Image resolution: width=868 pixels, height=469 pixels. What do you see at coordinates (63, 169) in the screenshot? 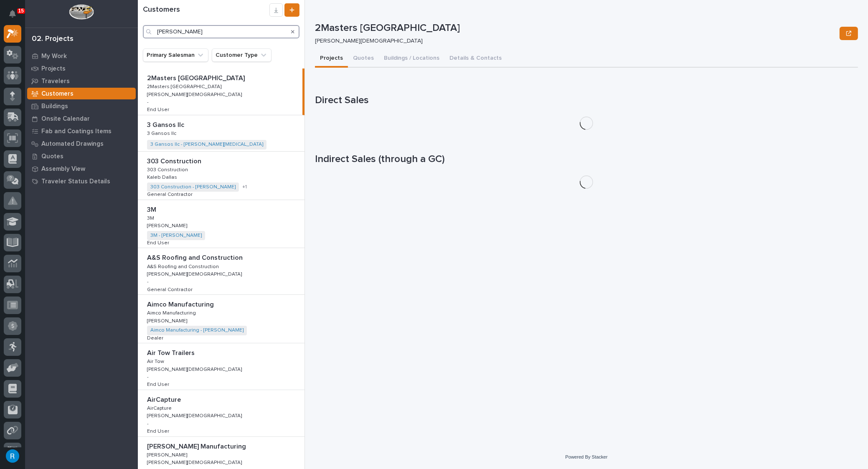
I see `p: Assembly View` at bounding box center [63, 169].